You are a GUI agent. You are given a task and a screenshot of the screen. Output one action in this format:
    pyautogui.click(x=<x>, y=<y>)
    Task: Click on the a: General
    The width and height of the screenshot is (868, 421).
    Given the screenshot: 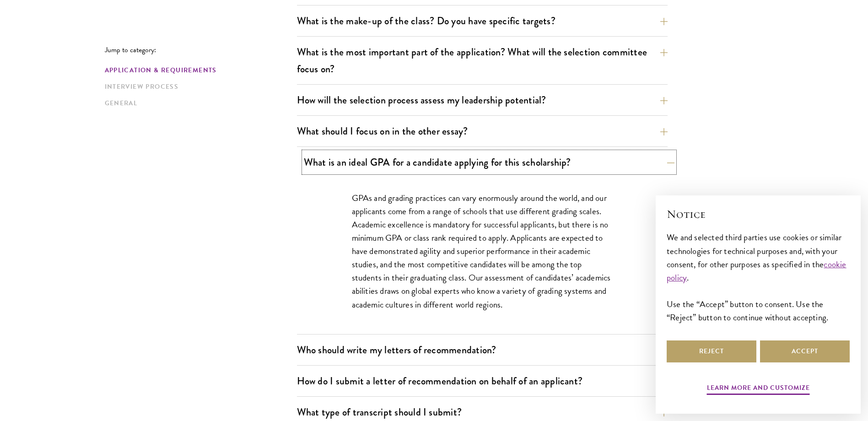 What is the action you would take?
    pyautogui.click(x=198, y=103)
    